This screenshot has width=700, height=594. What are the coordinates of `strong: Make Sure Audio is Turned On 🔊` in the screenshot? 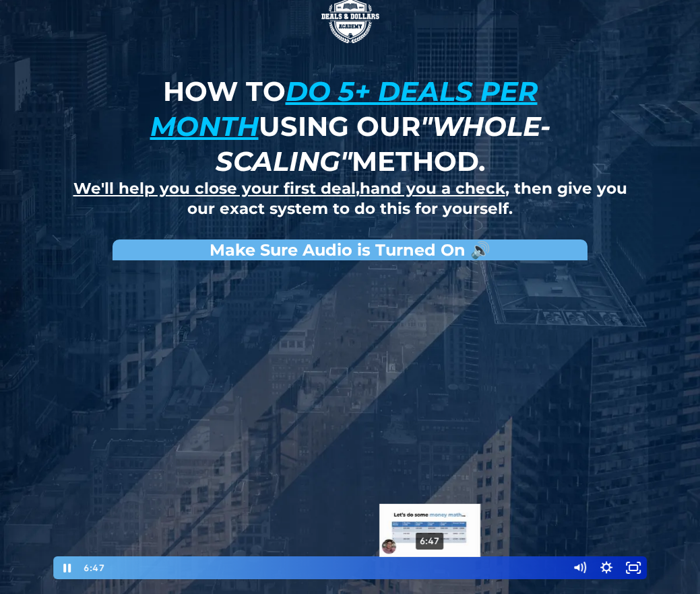 It's located at (349, 250).